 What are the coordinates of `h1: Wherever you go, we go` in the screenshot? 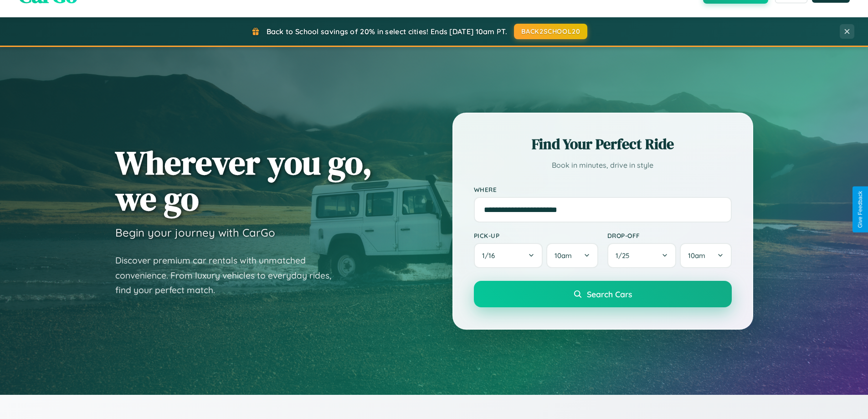 It's located at (243, 180).